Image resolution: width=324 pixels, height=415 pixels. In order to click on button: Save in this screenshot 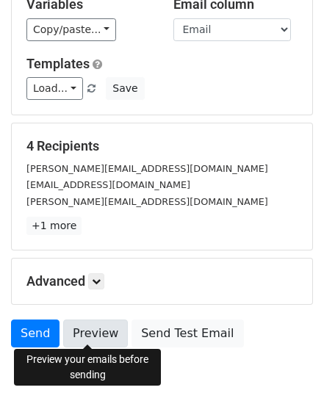, I will do `click(125, 88)`.